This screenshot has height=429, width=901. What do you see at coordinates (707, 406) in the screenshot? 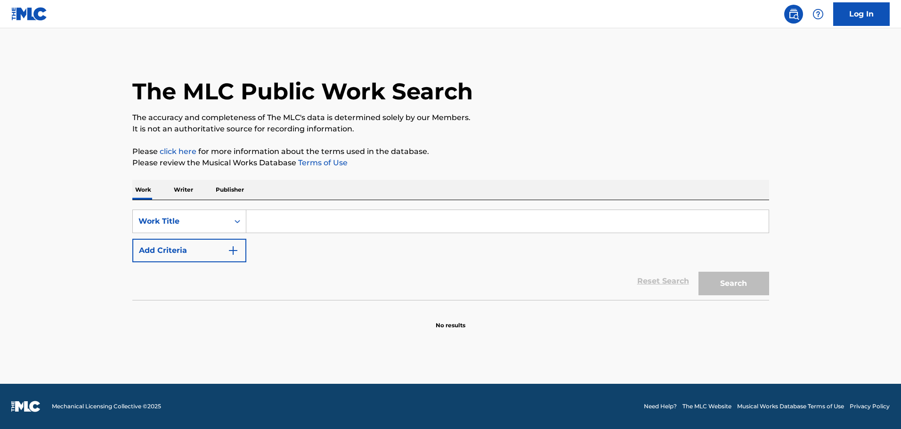
I see `a: The MLC Website` at bounding box center [707, 406].